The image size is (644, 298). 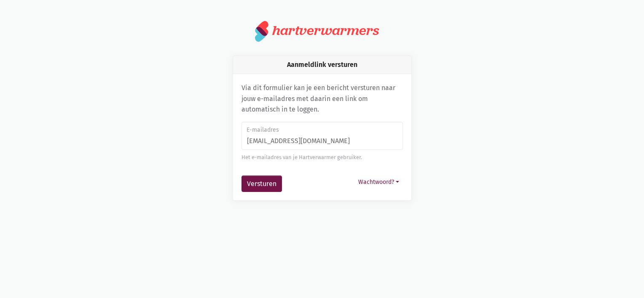 What do you see at coordinates (322, 65) in the screenshot?
I see `div: Aanmeldlink versturen` at bounding box center [322, 65].